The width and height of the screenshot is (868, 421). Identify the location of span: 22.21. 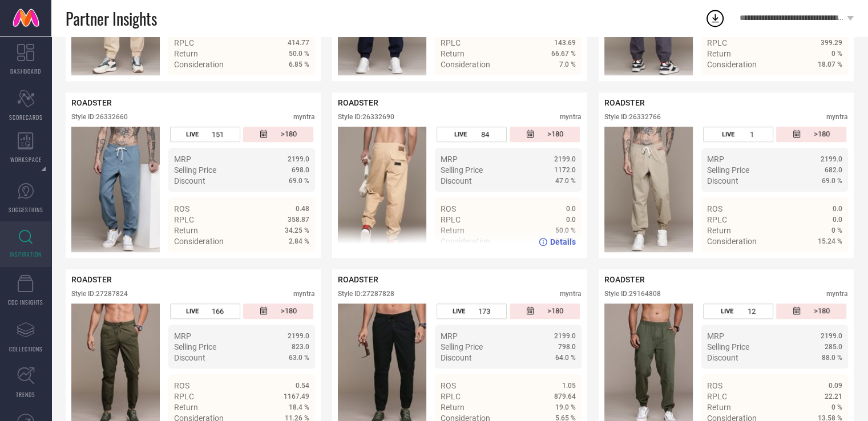
(833, 396).